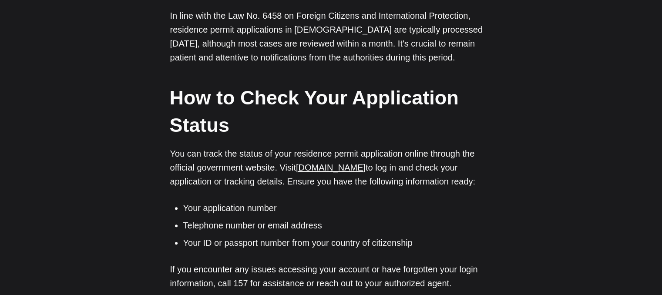  Describe the element at coordinates (331, 111) in the screenshot. I see `h2: How to Check Your Application Status` at that location.